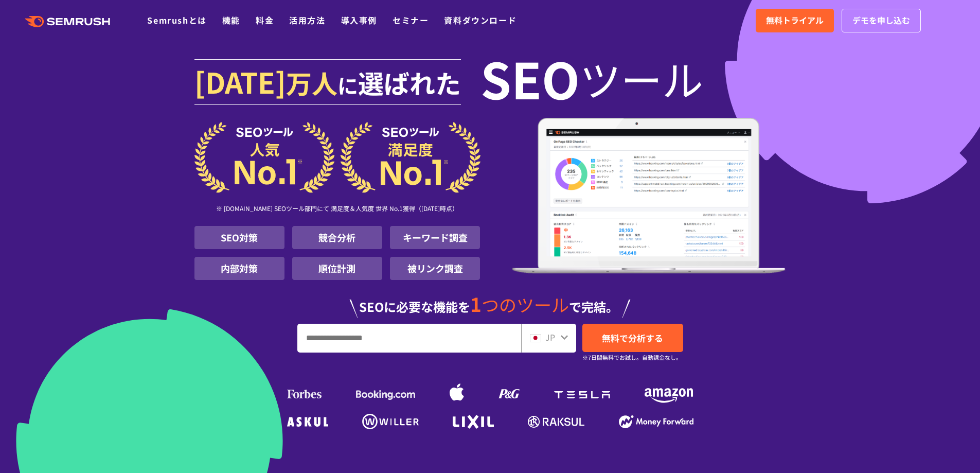 The width and height of the screenshot is (980, 473). Describe the element at coordinates (594, 306) in the screenshot. I see `span: で完結。` at that location.